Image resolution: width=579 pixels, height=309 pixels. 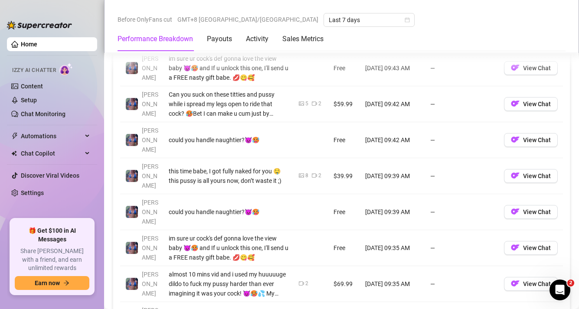 What do you see at coordinates (32, 193) in the screenshot?
I see `a: Settings` at bounding box center [32, 193].